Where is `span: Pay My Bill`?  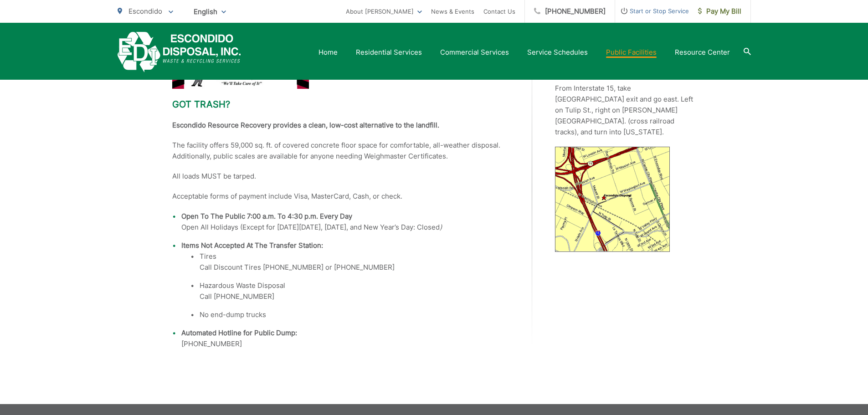 span: Pay My Bill is located at coordinates (719, 11).